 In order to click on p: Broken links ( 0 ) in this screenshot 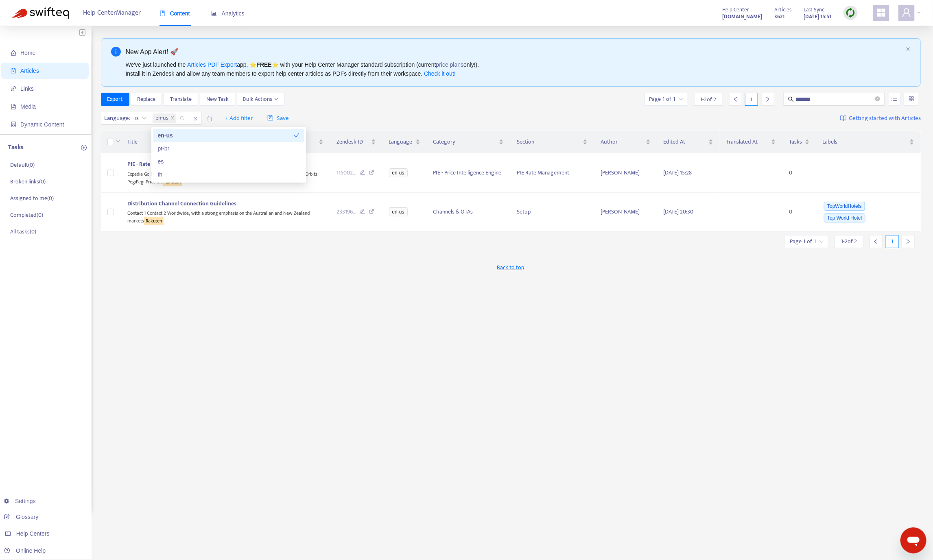, I will do `click(28, 181)`.